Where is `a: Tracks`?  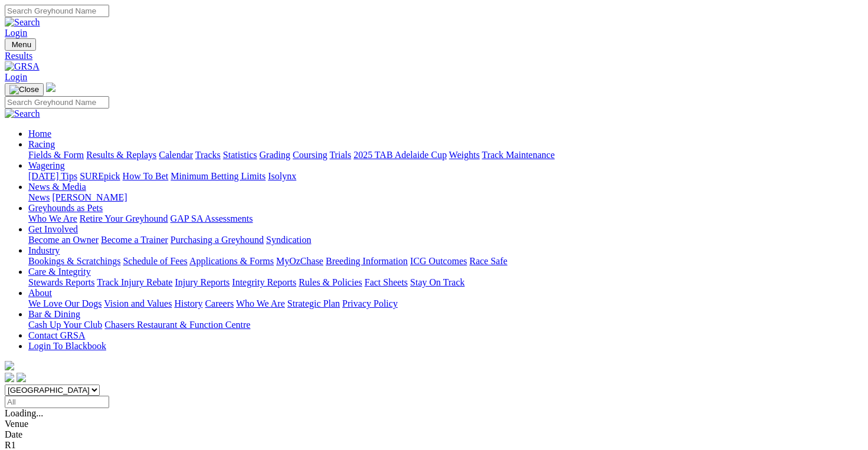 a: Tracks is located at coordinates (208, 155).